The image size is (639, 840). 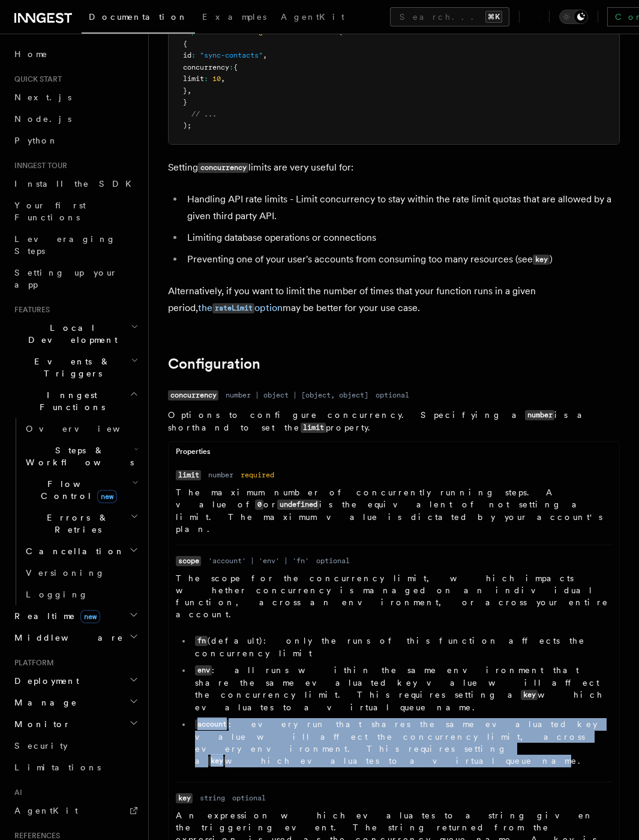 I want to click on span: Leveraging Steps, so click(x=65, y=245).